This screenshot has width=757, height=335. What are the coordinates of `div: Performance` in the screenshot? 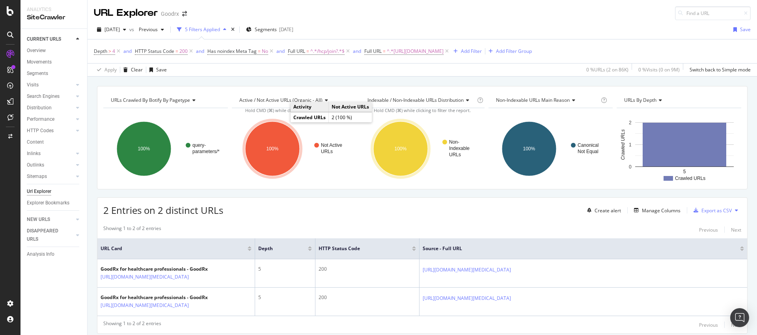 It's located at (41, 119).